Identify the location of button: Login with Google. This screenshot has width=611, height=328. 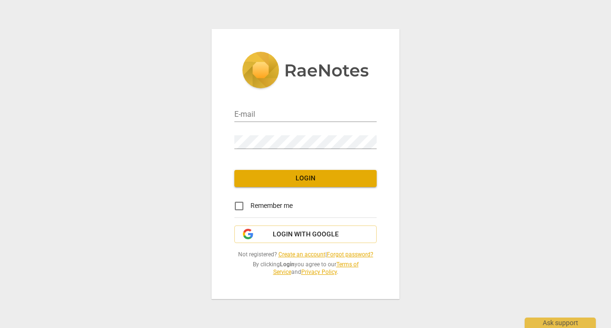
(306, 234).